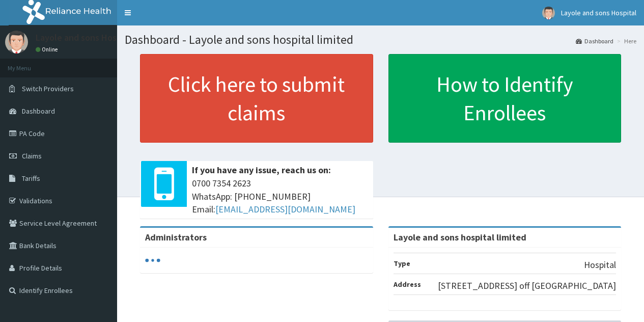 The width and height of the screenshot is (644, 322). What do you see at coordinates (48, 89) in the screenshot?
I see `span: Switch Providers` at bounding box center [48, 89].